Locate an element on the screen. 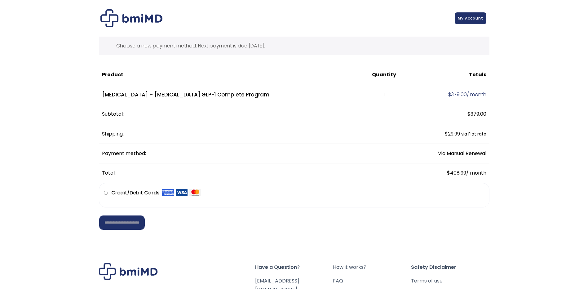 Image resolution: width=588 pixels, height=289 pixels. a: How it works? is located at coordinates (372, 267).